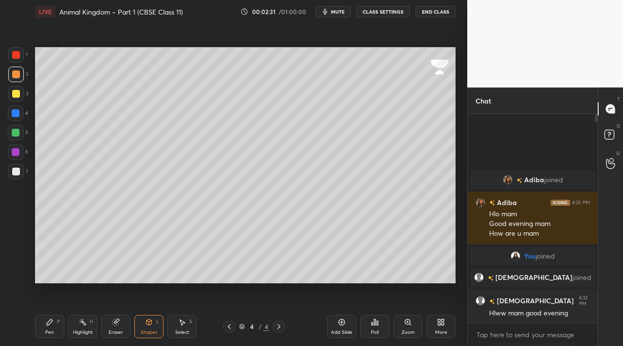  What do you see at coordinates (618, 99) in the screenshot?
I see `p: T` at bounding box center [618, 99].